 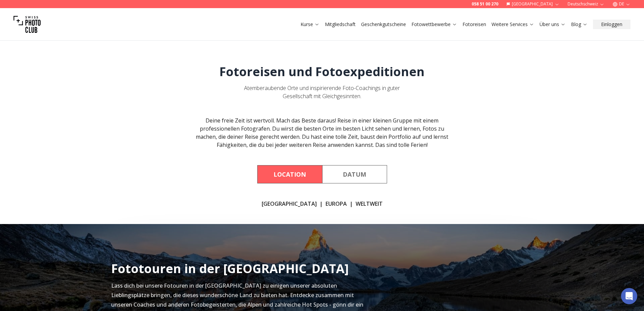 I want to click on span: Atemberaubende Orte und inspirierende Foto-Coachings in guter Gesellschaft mit Gleichgesinnten., so click(x=322, y=92).